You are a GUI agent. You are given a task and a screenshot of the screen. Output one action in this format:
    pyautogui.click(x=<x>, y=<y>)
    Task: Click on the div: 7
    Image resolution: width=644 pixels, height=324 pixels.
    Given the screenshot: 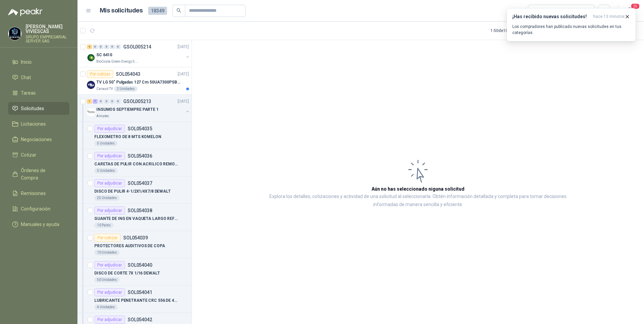 What is the action you would take?
    pyautogui.click(x=95, y=101)
    